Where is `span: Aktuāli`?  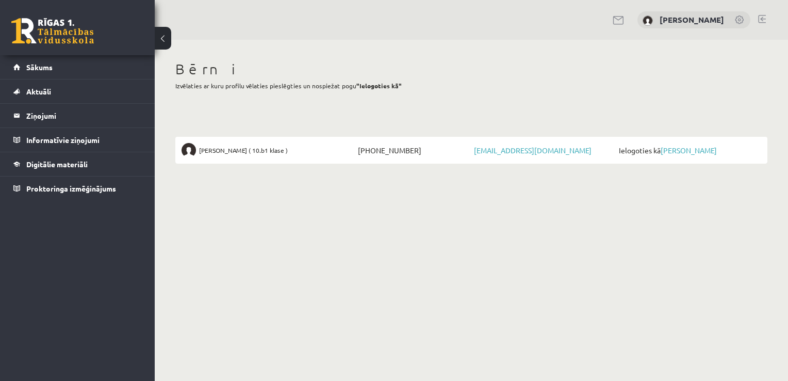
span: Aktuāli is located at coordinates (39, 91).